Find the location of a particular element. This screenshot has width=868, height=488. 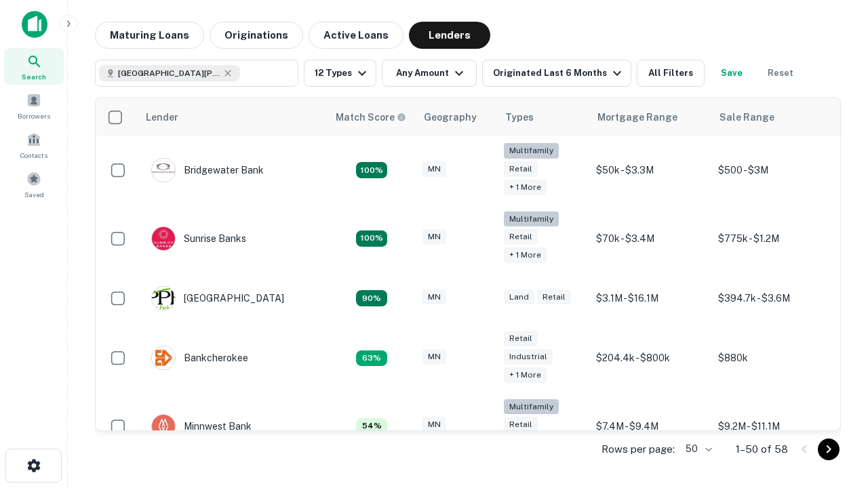

div: Chat Widget is located at coordinates (834, 369).